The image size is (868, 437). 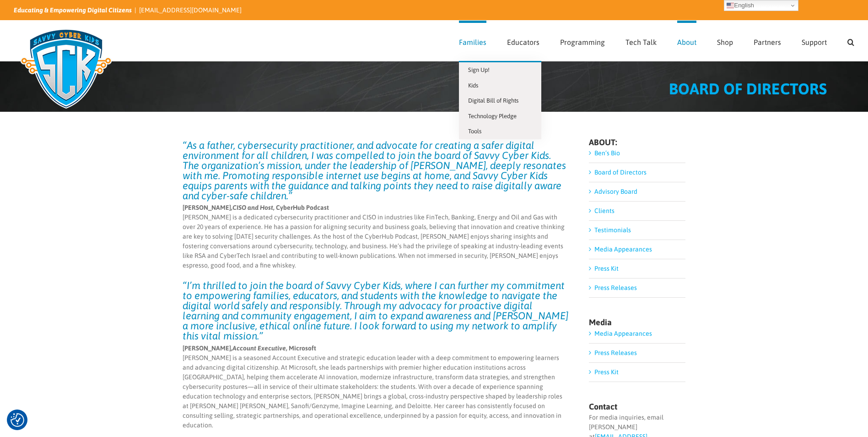 I want to click on em: “As a father, cybersecurity practitioner, and advocate for creating a safer digital environment f..., so click(x=375, y=170).